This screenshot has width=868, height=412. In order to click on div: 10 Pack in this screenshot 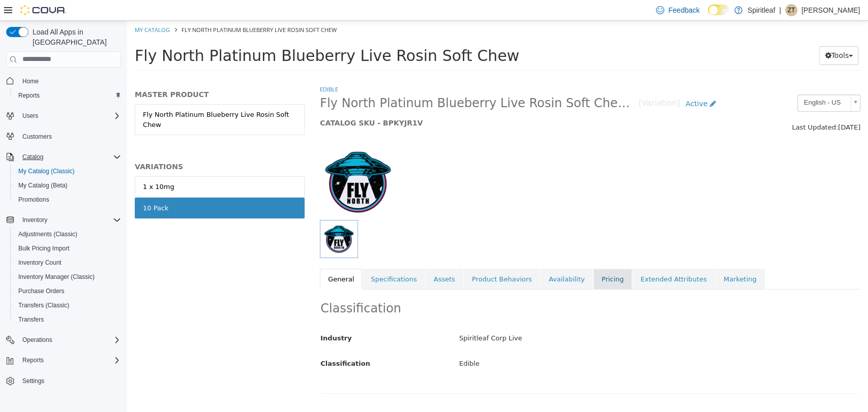, I will do `click(28, 187)`.